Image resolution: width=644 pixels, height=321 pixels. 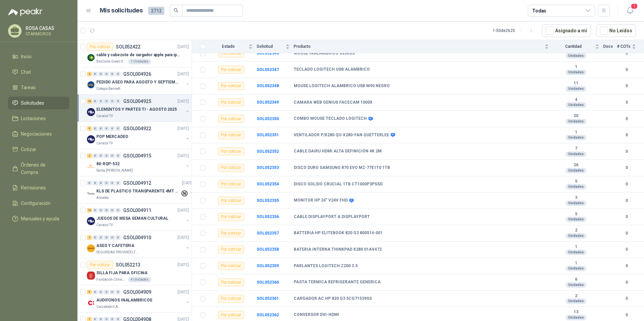 What do you see at coordinates (332, 217) in the screenshot?
I see `b: CABLE DISPLAYPORT A DISPLAYPORT` at bounding box center [332, 217].